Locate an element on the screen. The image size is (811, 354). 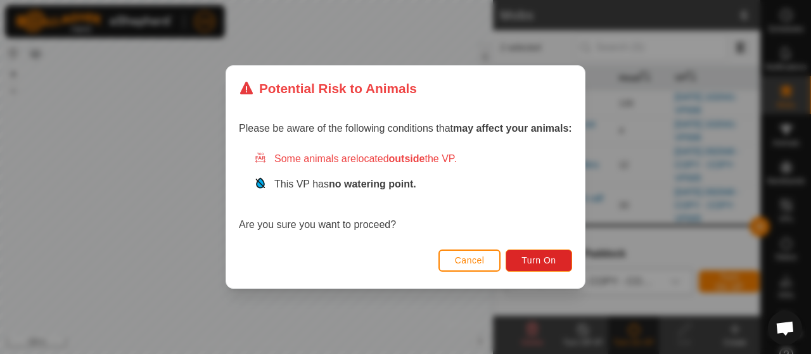
button: Cancel is located at coordinates (470, 261).